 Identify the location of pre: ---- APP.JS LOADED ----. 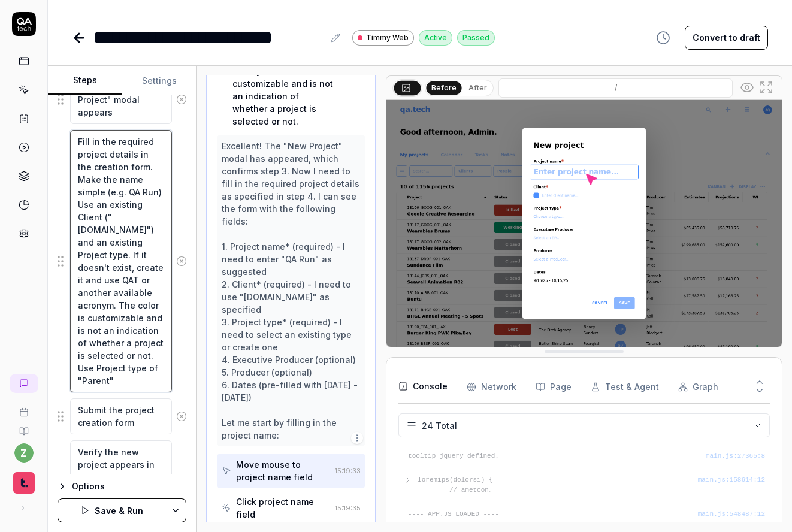
(587, 514).